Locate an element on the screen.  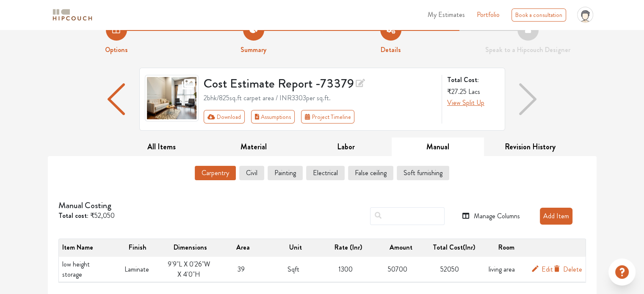
td: 9'9"L X 0'26"W X 4'0"H is located at coordinates (189, 270).